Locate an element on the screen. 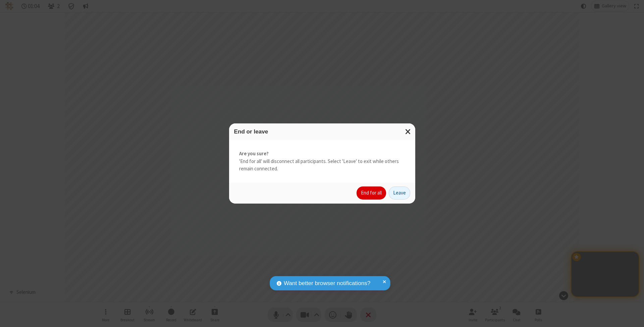  button: End for all is located at coordinates (372, 193).